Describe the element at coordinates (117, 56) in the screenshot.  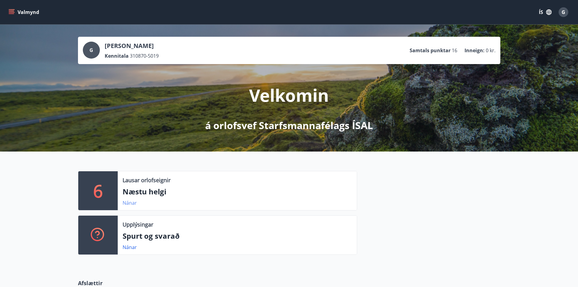
I see `p: Kennitala` at that location.